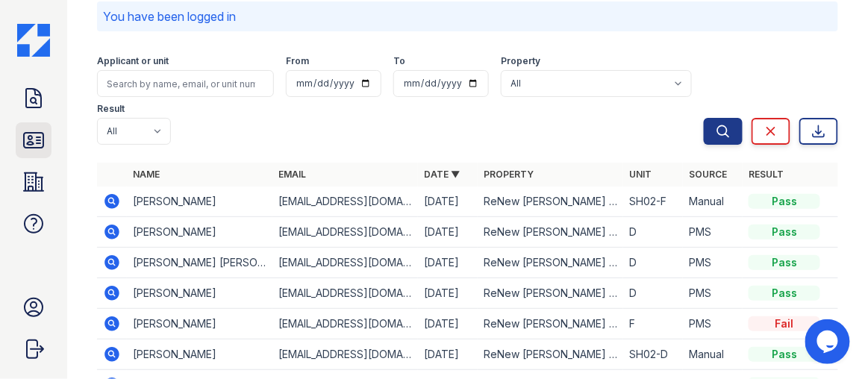 The height and width of the screenshot is (379, 868). I want to click on label: Result, so click(110, 109).